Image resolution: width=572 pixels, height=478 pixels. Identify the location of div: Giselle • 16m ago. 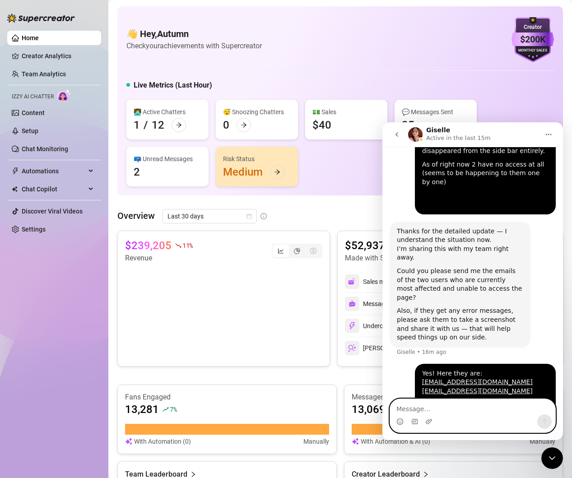
(39, 230).